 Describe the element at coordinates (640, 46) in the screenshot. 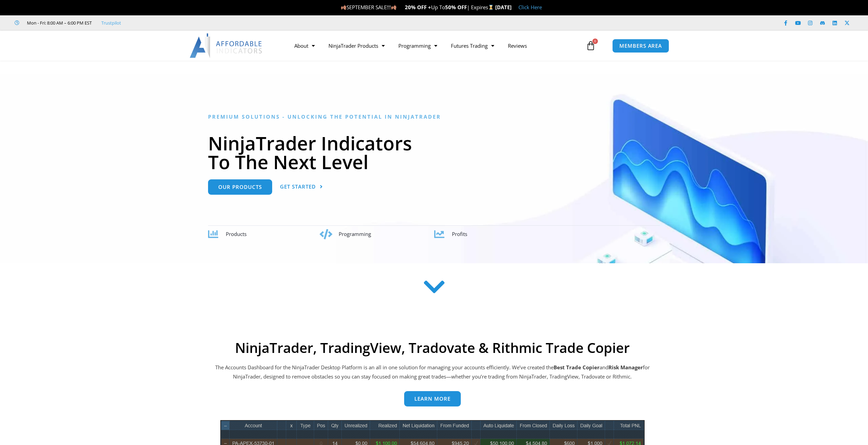

I see `a: MEMBERS AREA` at that location.